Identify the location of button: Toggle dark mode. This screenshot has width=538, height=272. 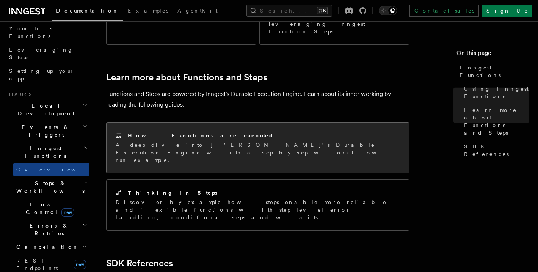
(388, 11).